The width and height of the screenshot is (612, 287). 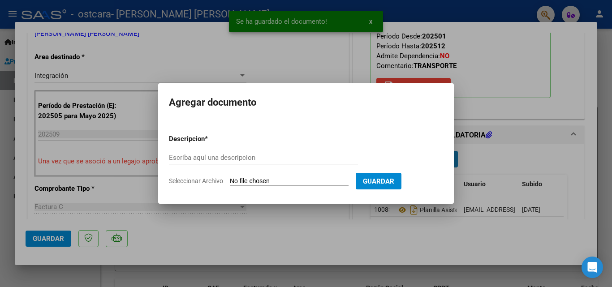 I want to click on span: Seleccionar Archivo, so click(x=196, y=181).